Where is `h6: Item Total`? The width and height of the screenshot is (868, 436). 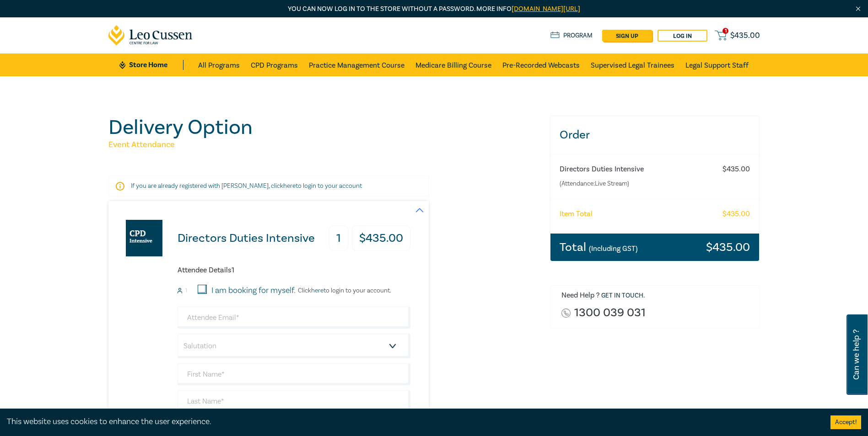 h6: Item Total is located at coordinates (576, 214).